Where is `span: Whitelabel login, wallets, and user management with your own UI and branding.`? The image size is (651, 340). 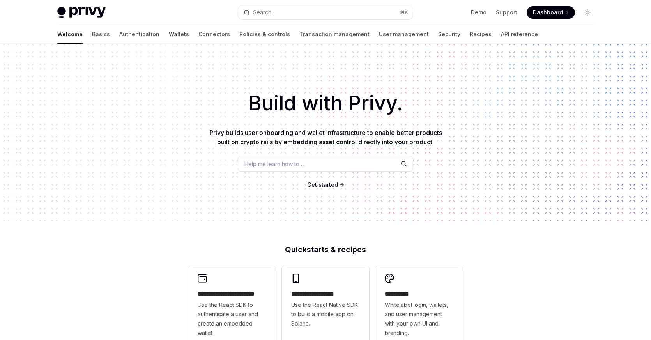 span: Whitelabel login, wallets, and user management with your own UI and branding. is located at coordinates (419, 319).